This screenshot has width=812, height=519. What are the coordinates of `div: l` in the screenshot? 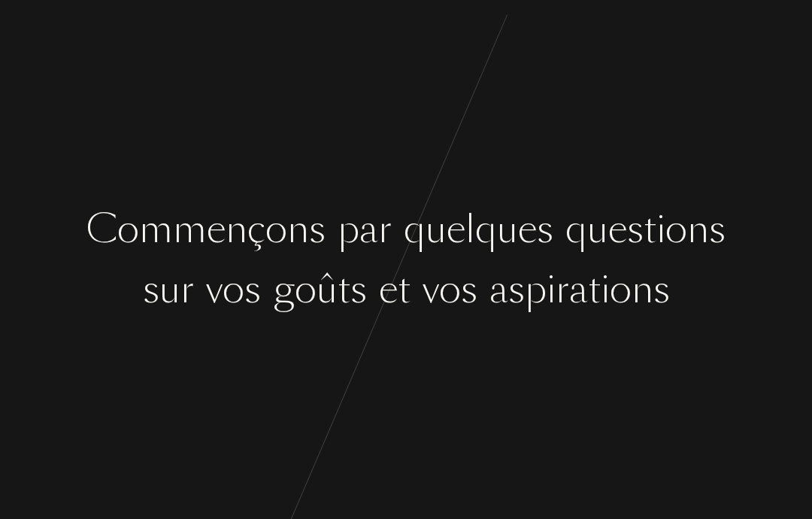 It's located at (470, 230).